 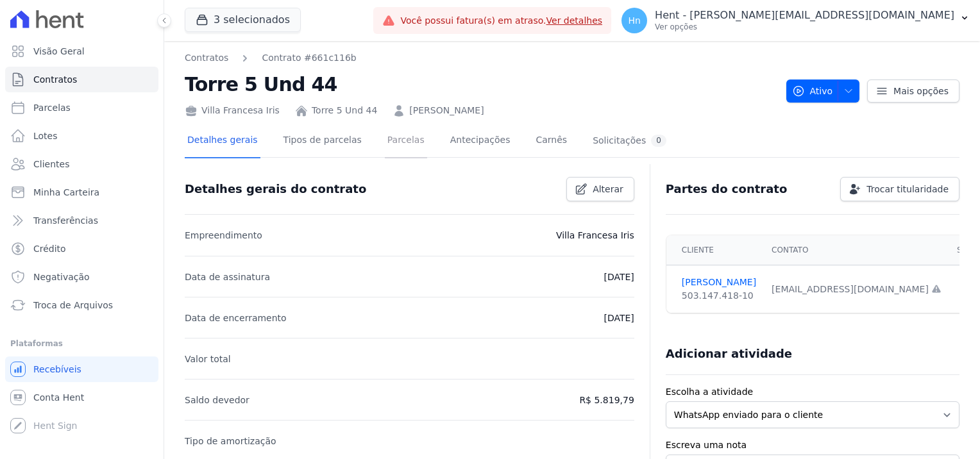 I want to click on a: Lotes, so click(x=81, y=136).